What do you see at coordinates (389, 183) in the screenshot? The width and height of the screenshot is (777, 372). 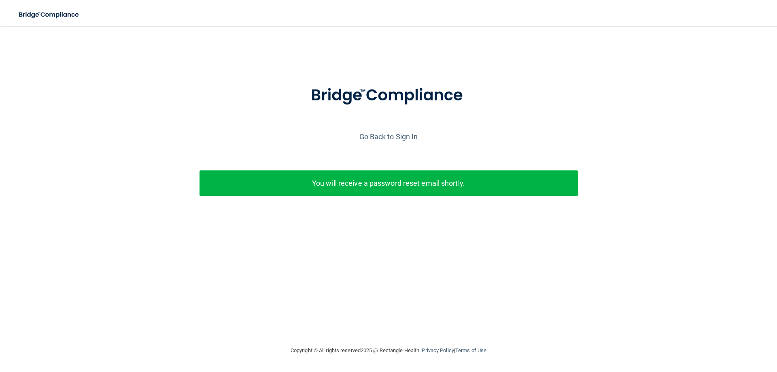 I see `p: You will receive a password reset email shortly.` at bounding box center [389, 183].